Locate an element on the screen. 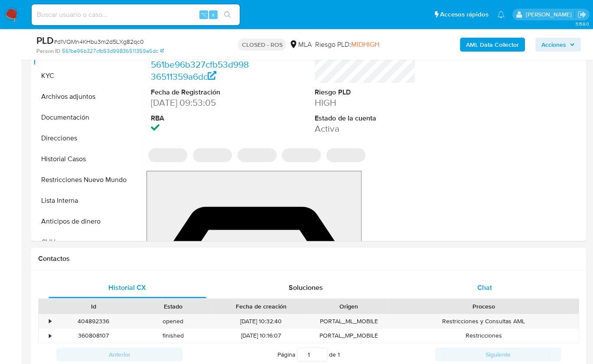  button: Documentación is located at coordinates (88, 117).